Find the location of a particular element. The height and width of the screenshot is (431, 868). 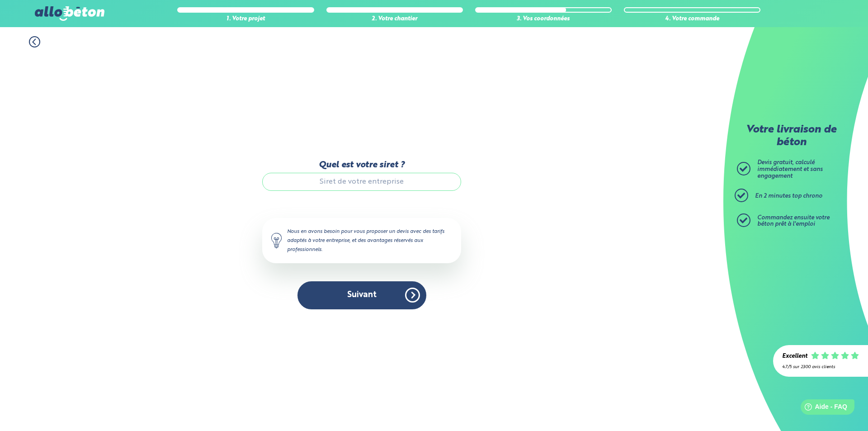

span: Aide - FAQ is located at coordinates (43, 11).